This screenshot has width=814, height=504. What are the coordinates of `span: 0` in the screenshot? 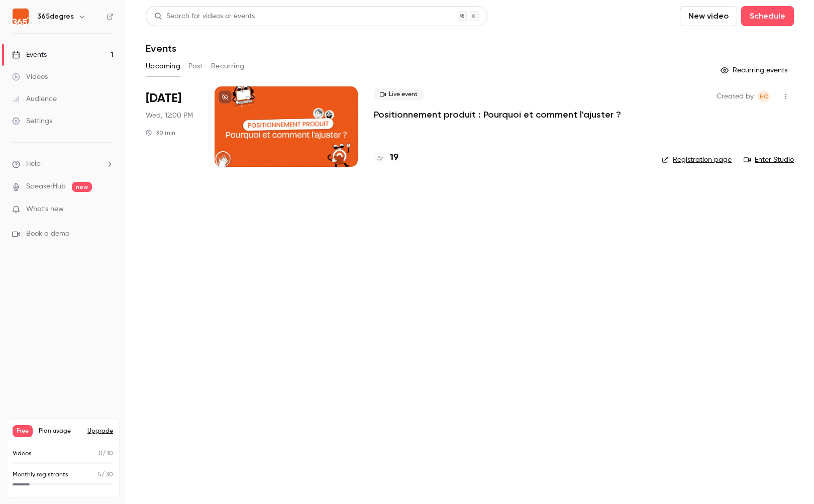 It's located at (100, 454).